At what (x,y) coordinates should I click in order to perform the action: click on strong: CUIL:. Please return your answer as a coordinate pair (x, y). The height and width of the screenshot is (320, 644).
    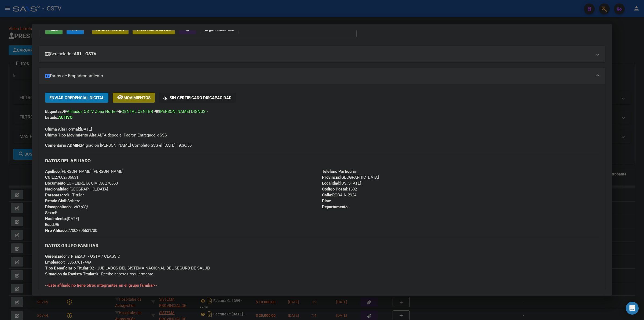
    Looking at the image, I should click on (50, 177).